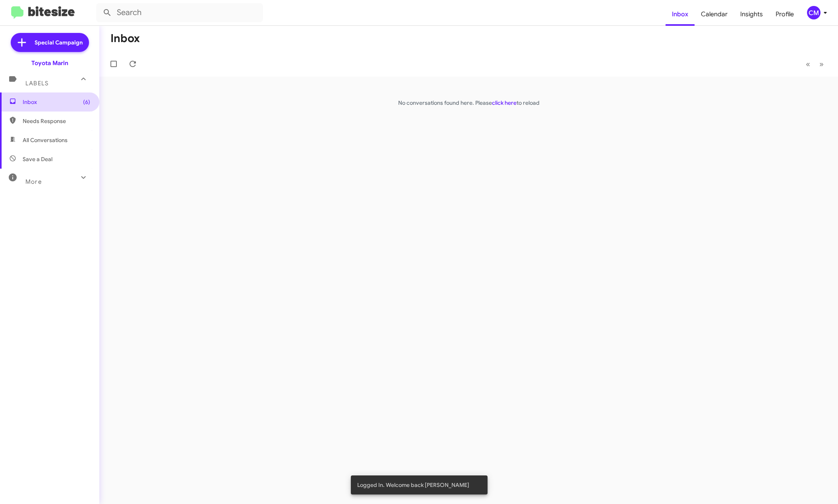 The width and height of the screenshot is (838, 504). Describe the element at coordinates (751, 14) in the screenshot. I see `a: Insights` at that location.